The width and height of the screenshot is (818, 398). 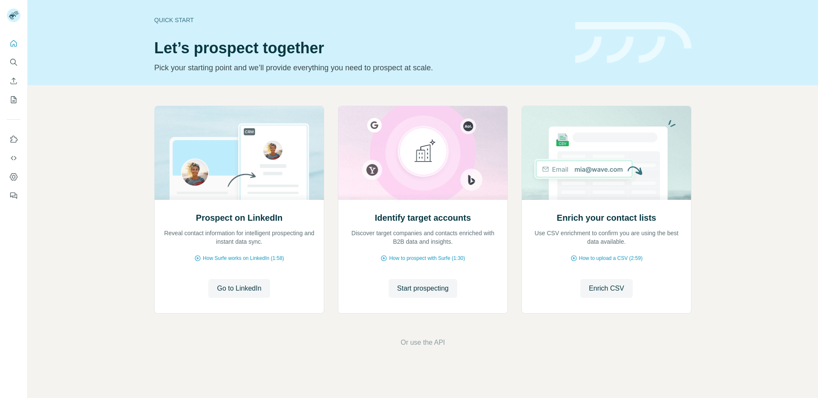 I want to click on button: Use Surfe on LinkedIn, so click(x=14, y=139).